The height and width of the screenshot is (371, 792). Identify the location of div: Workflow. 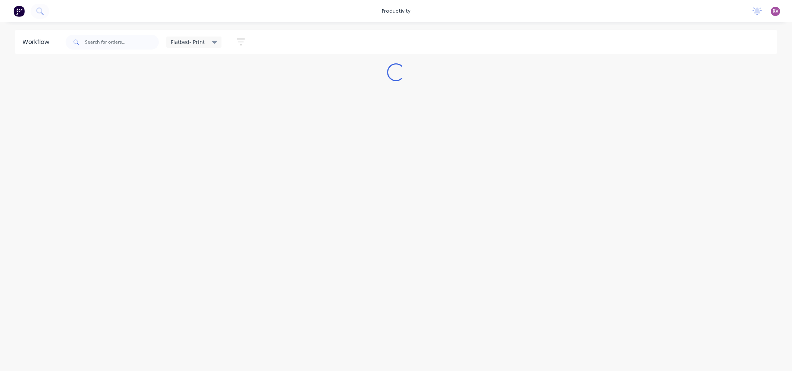
(38, 42).